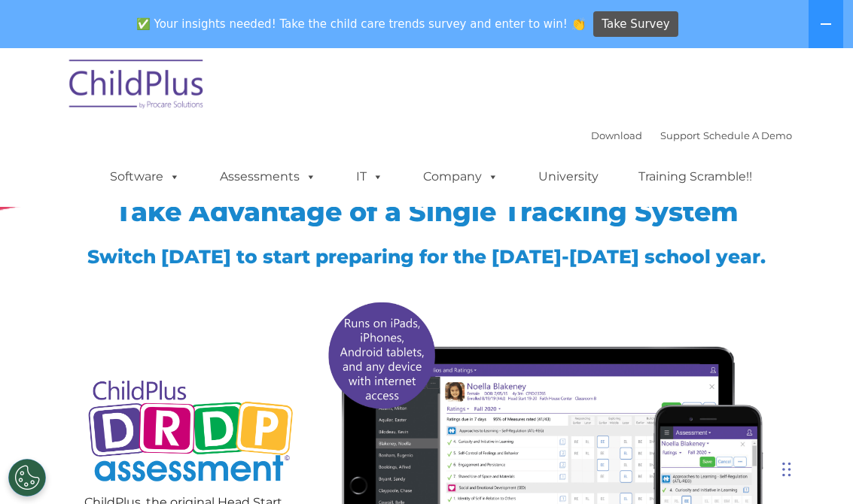 The height and width of the screenshot is (504, 853). What do you see at coordinates (427, 212) in the screenshot?
I see `span: Take Advantage of a Single Tracking System` at bounding box center [427, 212].